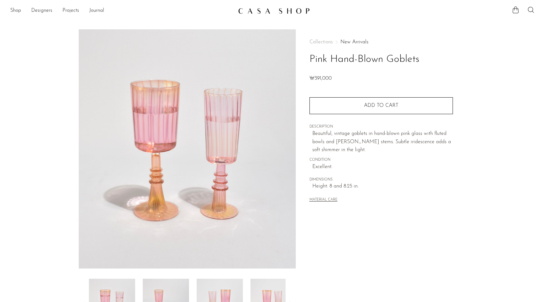 Image resolution: width=545 pixels, height=302 pixels. What do you see at coordinates (382, 167) in the screenshot?
I see `span: Excellent.` at bounding box center [382, 167].